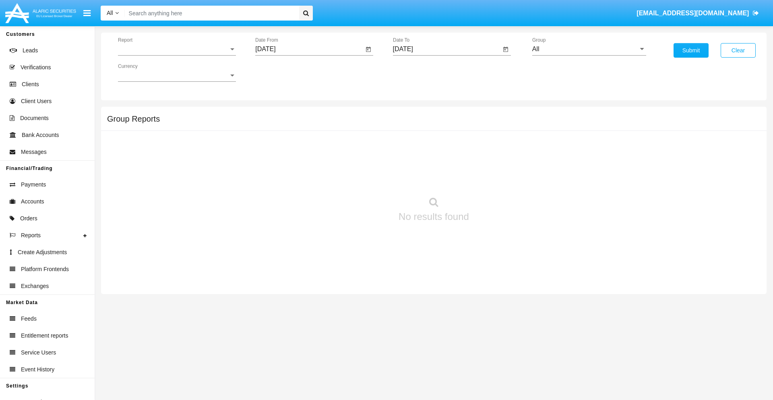 Image resolution: width=773 pixels, height=400 pixels. What do you see at coordinates (173, 75) in the screenshot?
I see `span: Currency` at bounding box center [173, 75].